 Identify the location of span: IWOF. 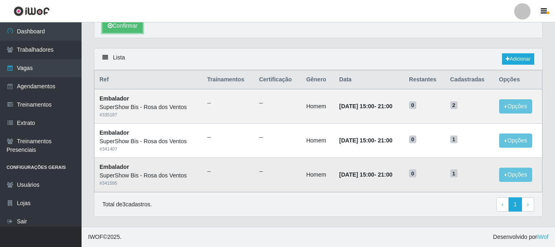
(95, 237).